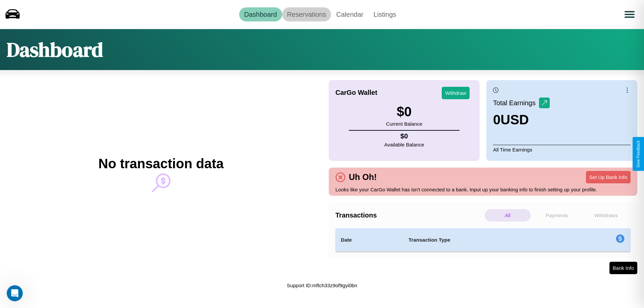 The width and height of the screenshot is (644, 308). I want to click on h1: Dashboard, so click(55, 50).